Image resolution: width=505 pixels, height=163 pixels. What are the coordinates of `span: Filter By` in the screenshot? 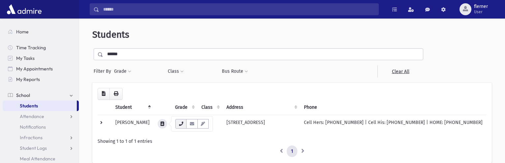 It's located at (104, 71).